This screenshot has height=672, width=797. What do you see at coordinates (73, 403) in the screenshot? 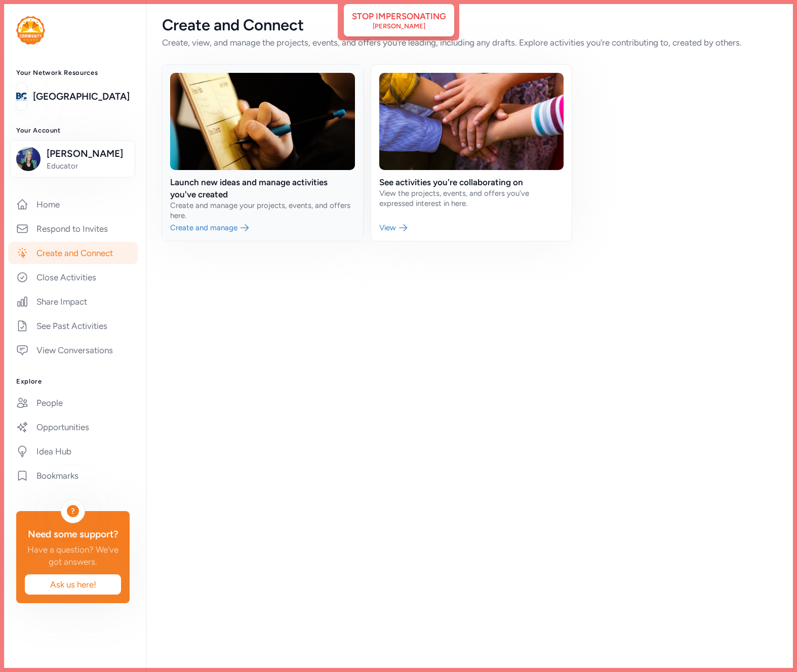
I see `a: People` at bounding box center [73, 403].